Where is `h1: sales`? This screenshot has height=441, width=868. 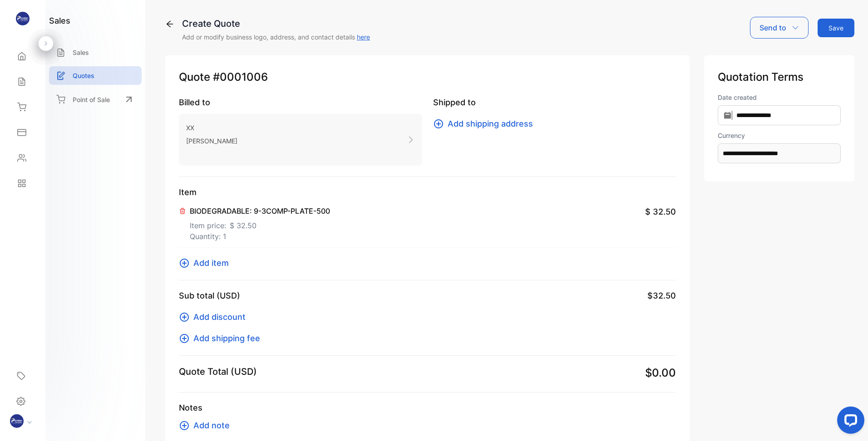
h1: sales is located at coordinates (60, 20).